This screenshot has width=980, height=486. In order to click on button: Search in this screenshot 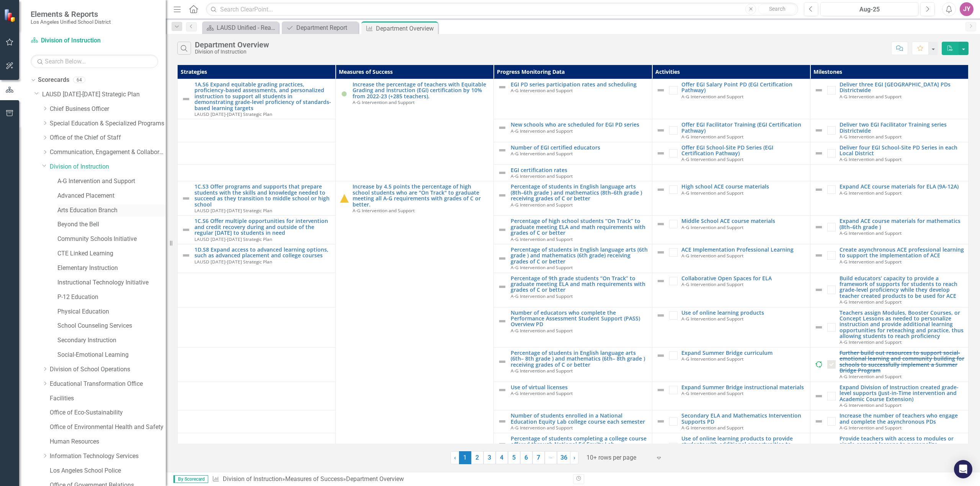, I will do `click(777, 9)`.